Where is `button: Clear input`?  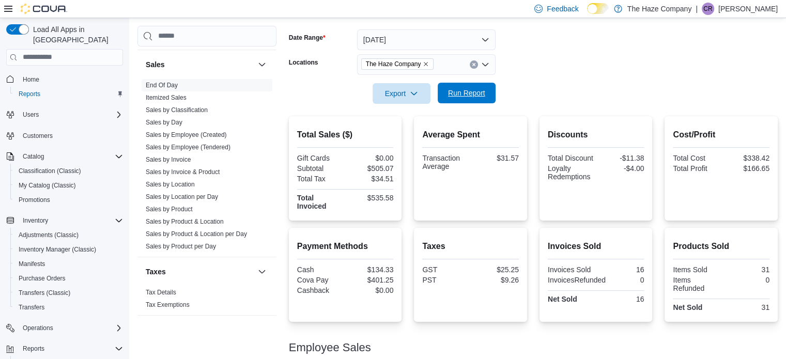
button: Clear input is located at coordinates (474, 65).